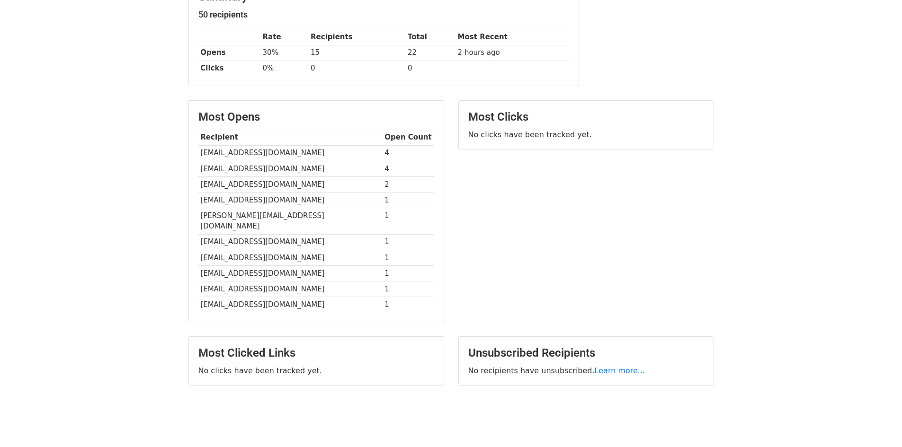 The height and width of the screenshot is (447, 902). What do you see at coordinates (316, 353) in the screenshot?
I see `h3: Most Clicked Links` at bounding box center [316, 353].